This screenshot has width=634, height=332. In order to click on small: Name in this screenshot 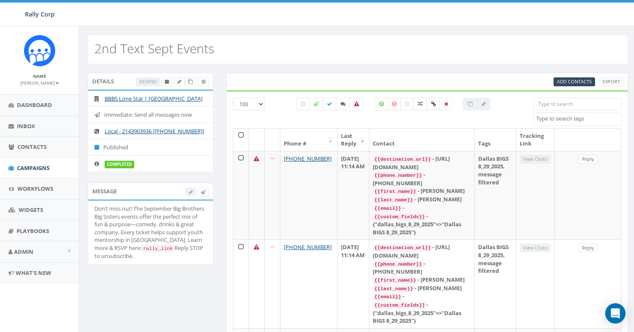, I will do `click(39, 76)`.